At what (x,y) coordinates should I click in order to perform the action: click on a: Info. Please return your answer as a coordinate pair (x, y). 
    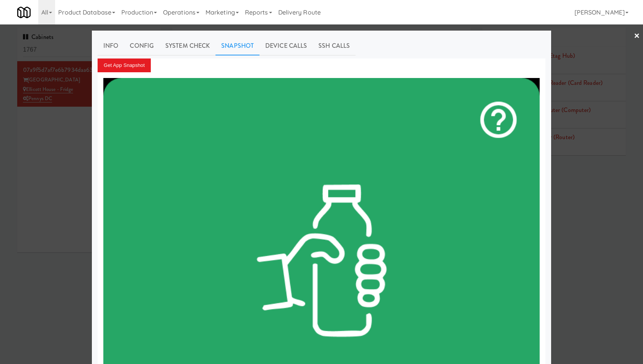
    Looking at the image, I should click on (110, 46).